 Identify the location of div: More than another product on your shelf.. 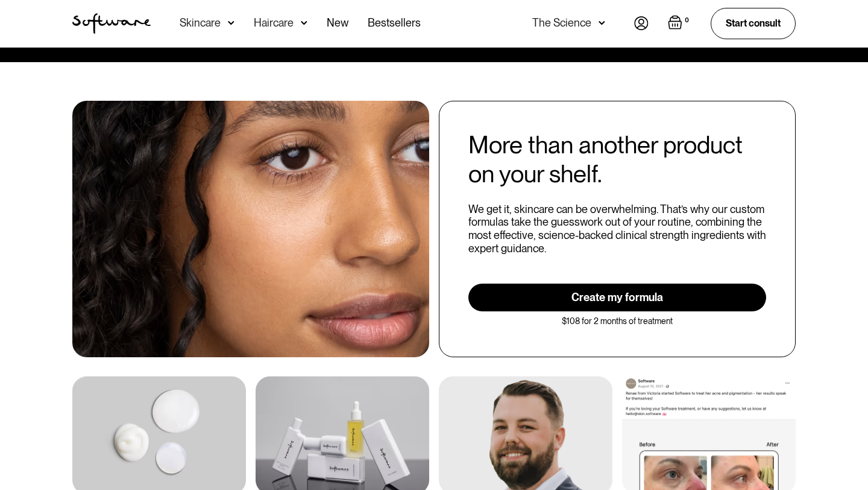
(609, 159).